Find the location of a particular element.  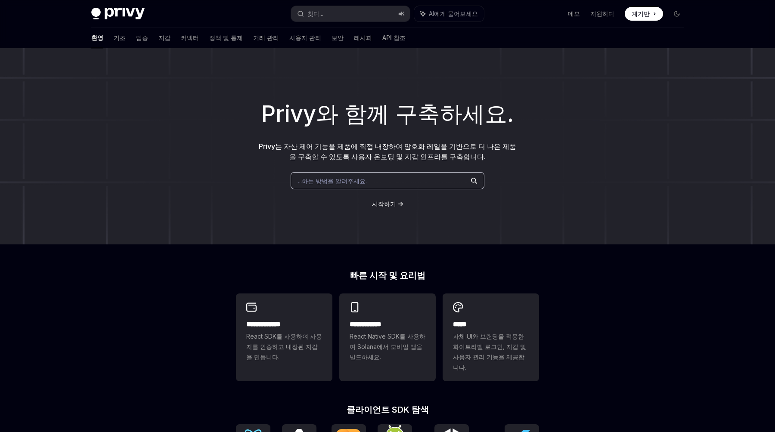

font: 지갑 is located at coordinates (165, 37).